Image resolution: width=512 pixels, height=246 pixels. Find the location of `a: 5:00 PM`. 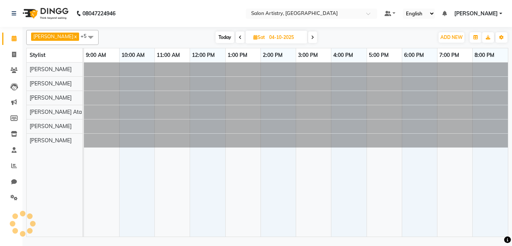

a: 5:00 PM is located at coordinates (378, 55).